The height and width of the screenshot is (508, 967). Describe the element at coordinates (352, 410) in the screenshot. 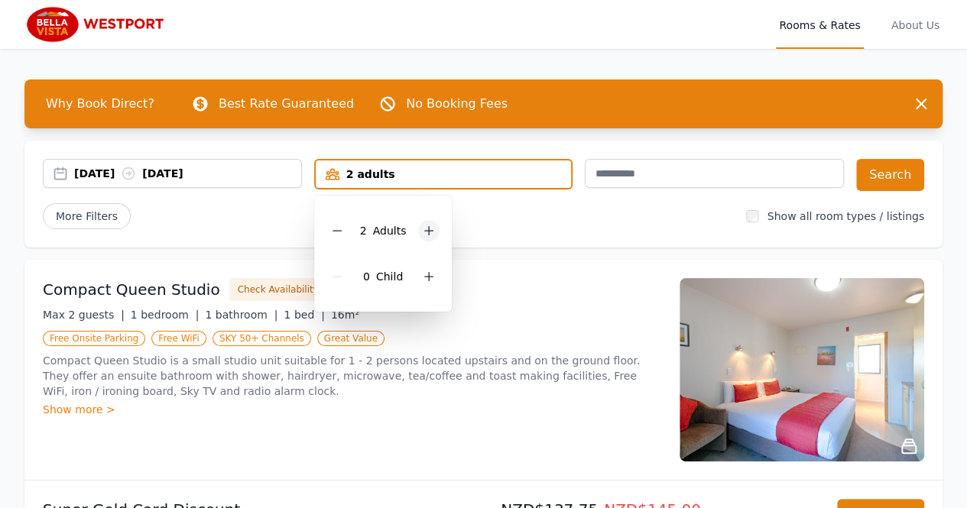

I see `div: Show more >` at that location.